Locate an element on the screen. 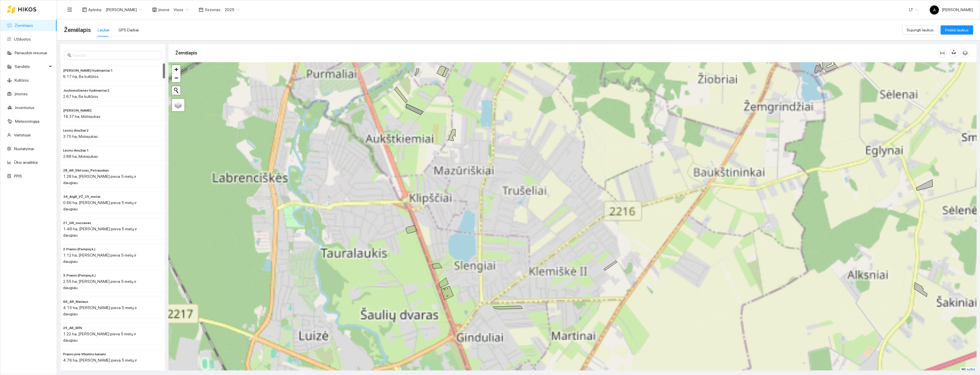 This screenshot has width=980, height=375. span: search is located at coordinates (70, 55).